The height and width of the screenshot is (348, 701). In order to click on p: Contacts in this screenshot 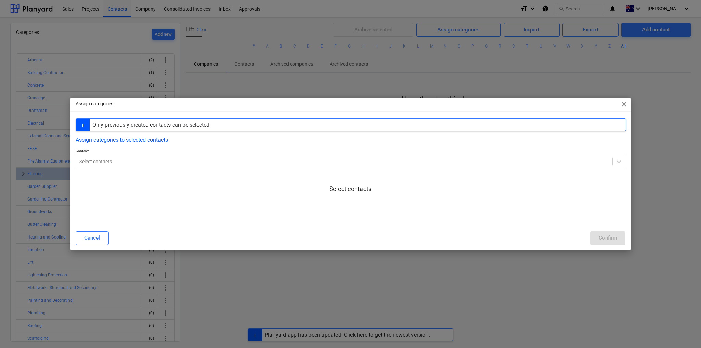, I will do `click(350, 151)`.